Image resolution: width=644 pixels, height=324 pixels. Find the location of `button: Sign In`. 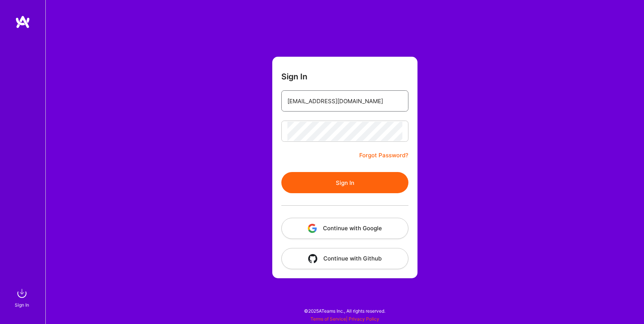

button: Sign In is located at coordinates (345, 183).